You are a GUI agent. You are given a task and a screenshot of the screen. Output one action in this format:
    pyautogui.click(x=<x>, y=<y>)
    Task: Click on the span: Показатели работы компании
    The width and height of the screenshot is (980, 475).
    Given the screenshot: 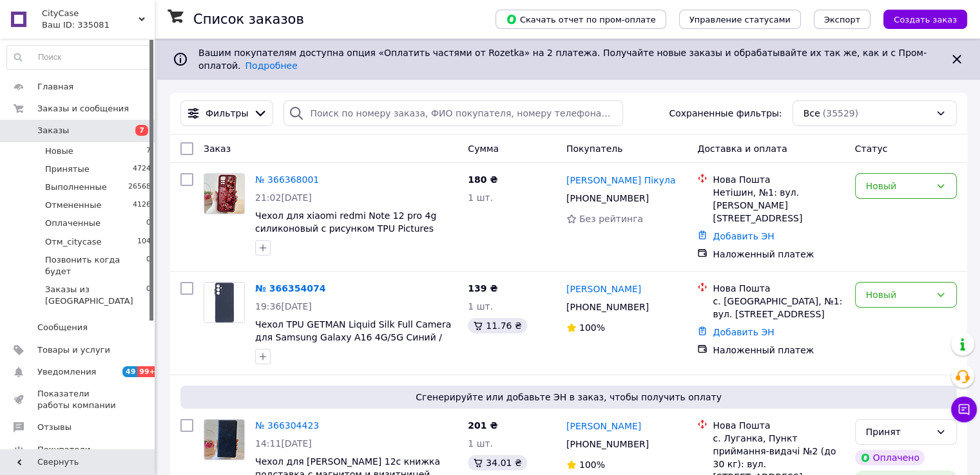 What is the action you would take?
    pyautogui.click(x=78, y=400)
    